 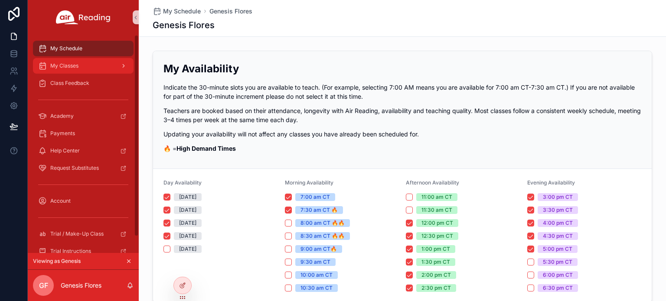 I want to click on div: 3:00 pm CT, so click(x=558, y=197).